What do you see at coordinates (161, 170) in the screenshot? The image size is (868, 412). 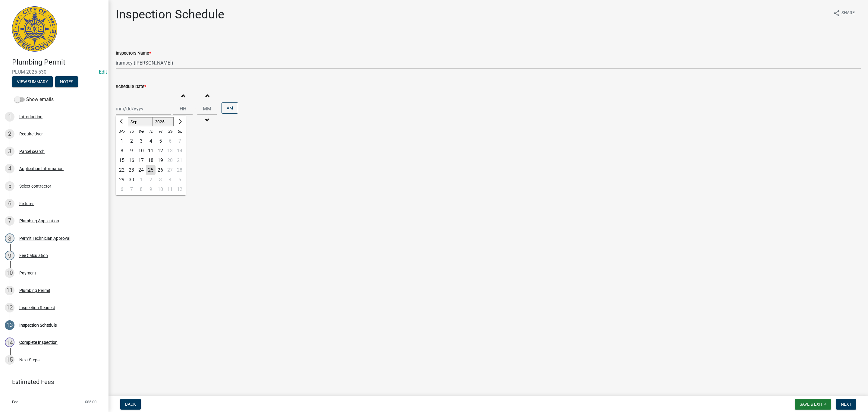 I see `div: 26` at bounding box center [161, 170].